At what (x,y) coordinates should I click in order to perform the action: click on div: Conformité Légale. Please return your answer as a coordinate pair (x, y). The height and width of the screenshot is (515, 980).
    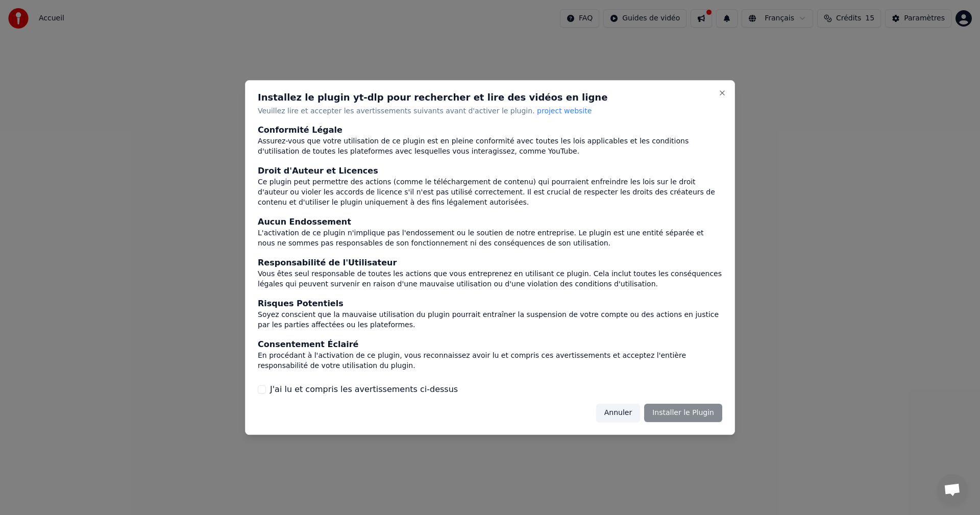
    Looking at the image, I should click on (490, 131).